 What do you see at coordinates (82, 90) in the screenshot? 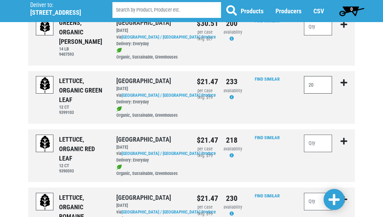
I see `div: LETTUCE, ORGANIC GREEN LEAF` at bounding box center [82, 90].